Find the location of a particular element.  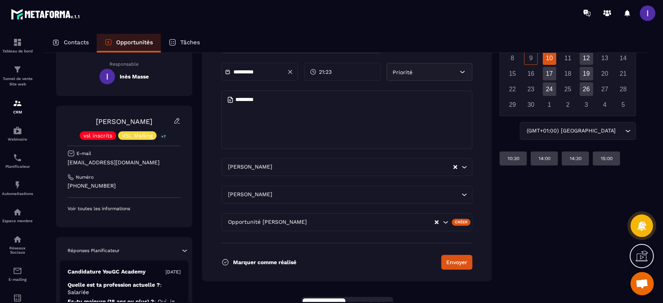

a: schedulerschedulerPlanificateur is located at coordinates (17, 161).